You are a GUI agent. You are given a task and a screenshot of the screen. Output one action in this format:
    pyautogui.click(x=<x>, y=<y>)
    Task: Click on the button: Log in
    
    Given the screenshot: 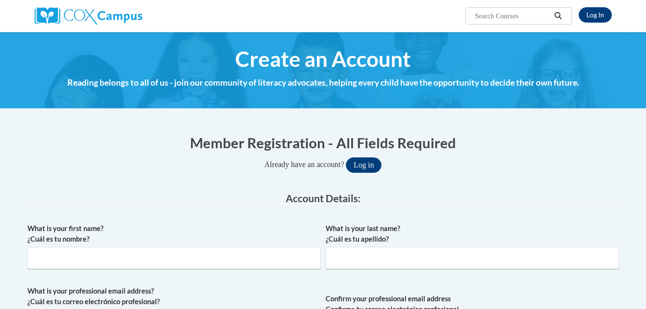 What is the action you would take?
    pyautogui.click(x=364, y=165)
    